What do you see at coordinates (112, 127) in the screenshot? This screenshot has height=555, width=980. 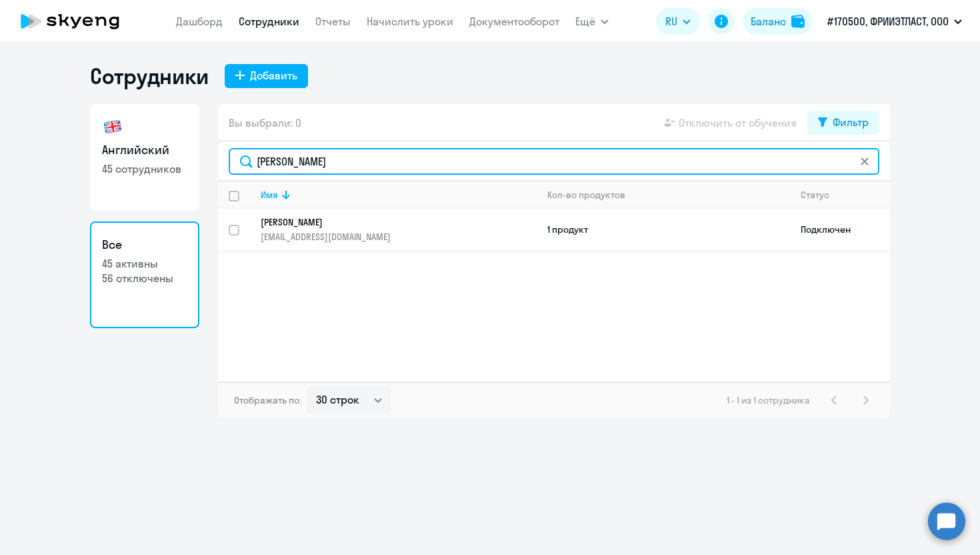 I see `img: english` at bounding box center [112, 127].